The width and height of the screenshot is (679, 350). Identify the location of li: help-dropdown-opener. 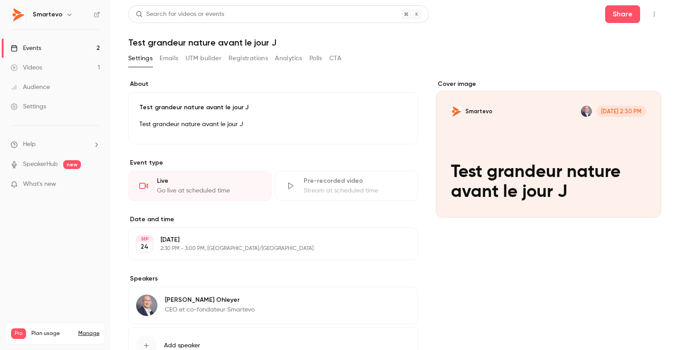
(55, 144).